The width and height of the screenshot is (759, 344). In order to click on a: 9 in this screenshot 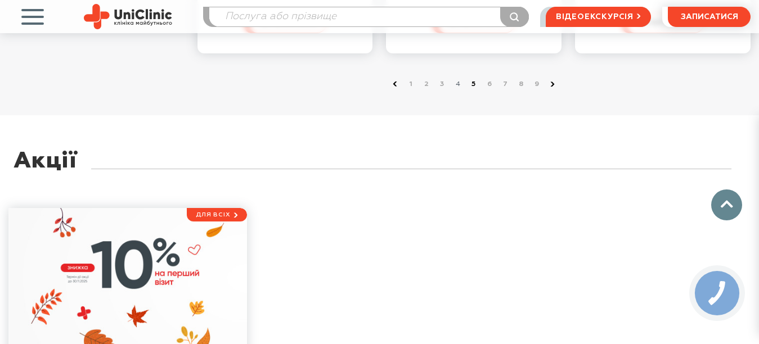, I will do `click(537, 84)`.